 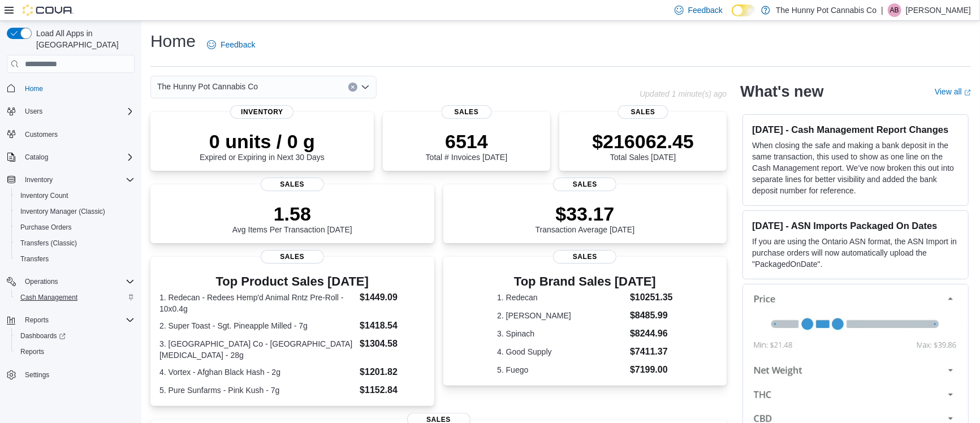 I want to click on dt: 5. Fuego, so click(x=561, y=369).